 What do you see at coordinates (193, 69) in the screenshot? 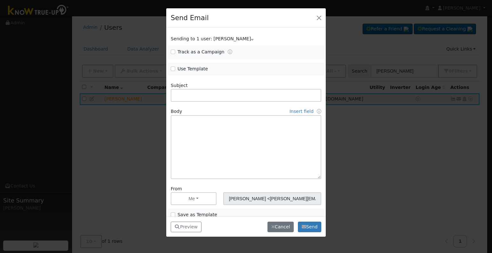
I see `label: Use Template` at bounding box center [193, 69].